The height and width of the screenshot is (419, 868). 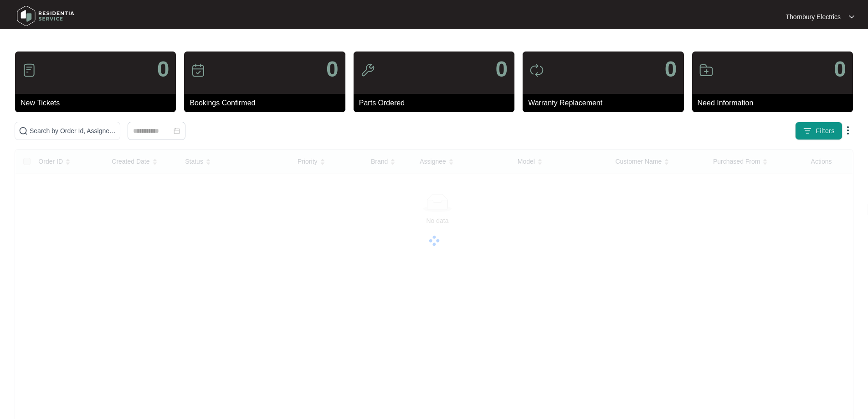 What do you see at coordinates (267, 103) in the screenshot?
I see `p: Bookings Confirmed` at bounding box center [267, 103].